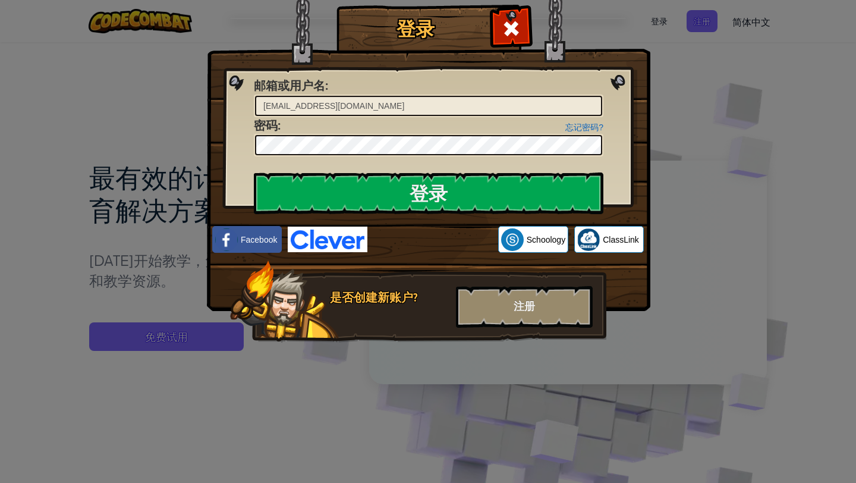  Describe the element at coordinates (621, 240) in the screenshot. I see `span: ClassLink` at that location.